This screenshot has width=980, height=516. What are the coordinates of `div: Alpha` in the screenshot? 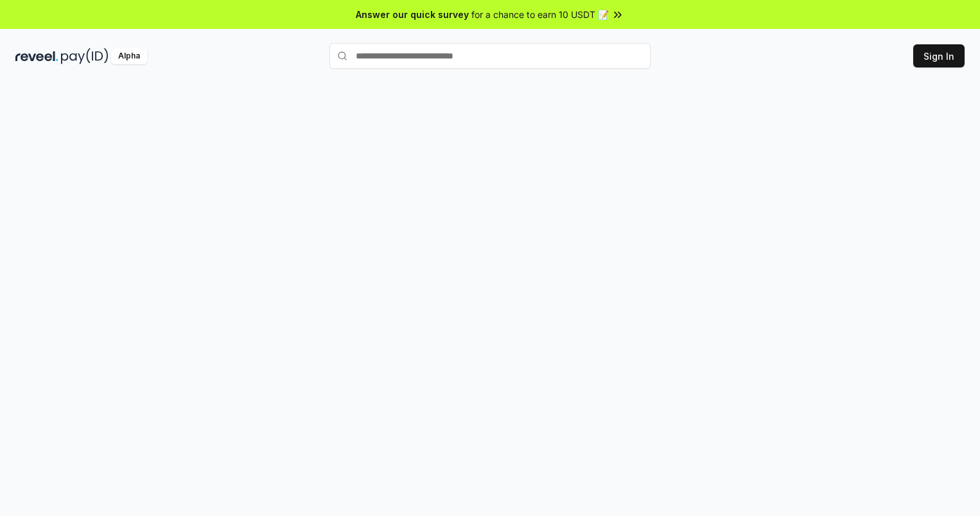 It's located at (129, 56).